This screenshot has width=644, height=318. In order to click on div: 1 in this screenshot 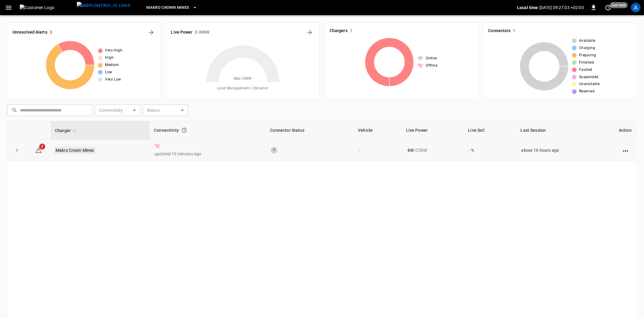, I will do `click(274, 150)`.